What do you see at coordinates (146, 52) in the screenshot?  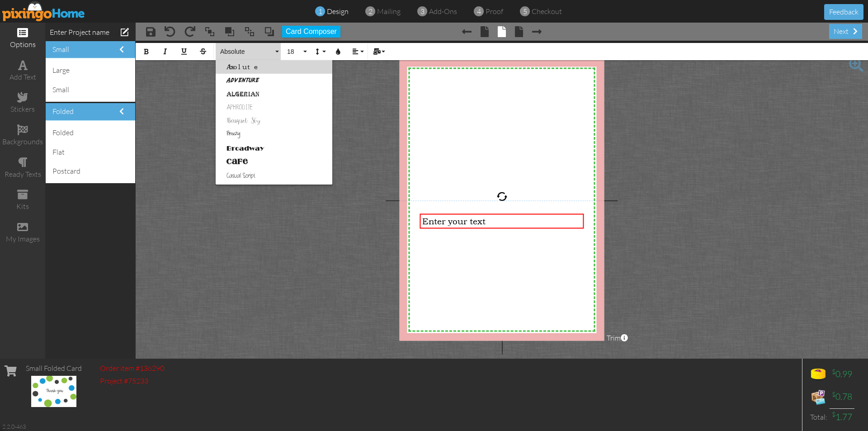 I see `button: Bold (Ctrl+B)` at bounding box center [146, 52].